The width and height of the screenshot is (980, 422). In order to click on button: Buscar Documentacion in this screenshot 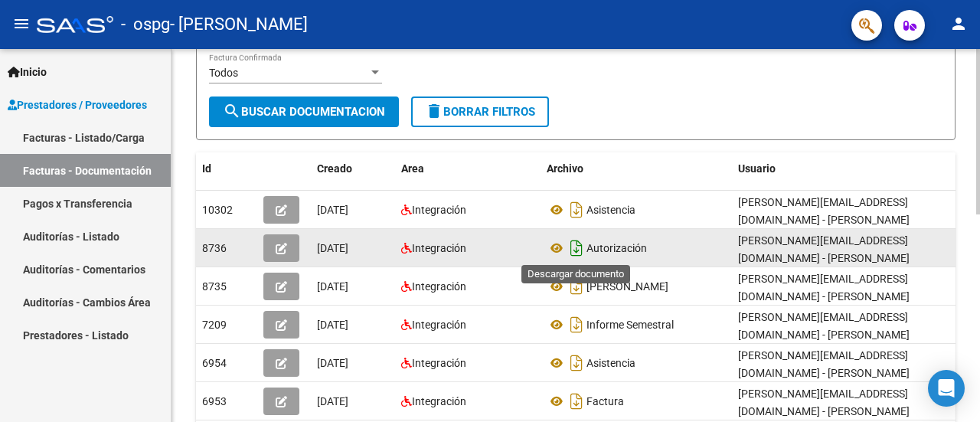, I will do `click(304, 112)`.